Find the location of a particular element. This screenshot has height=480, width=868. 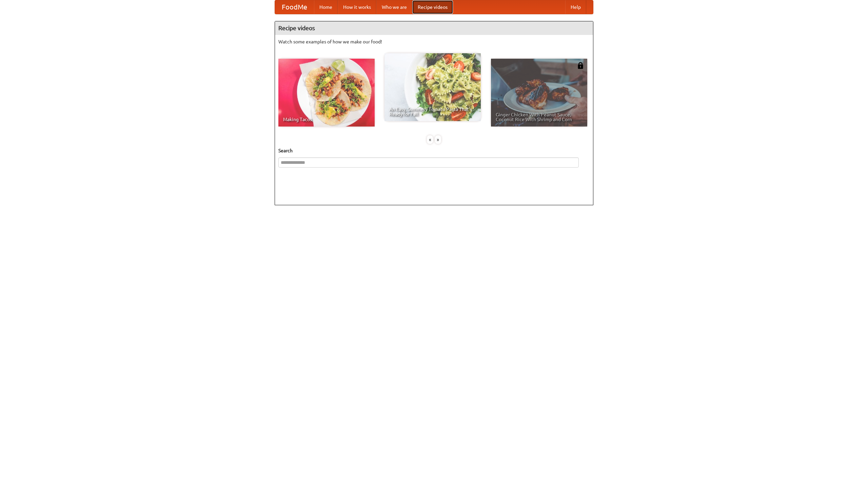

a: Home is located at coordinates (326, 7).